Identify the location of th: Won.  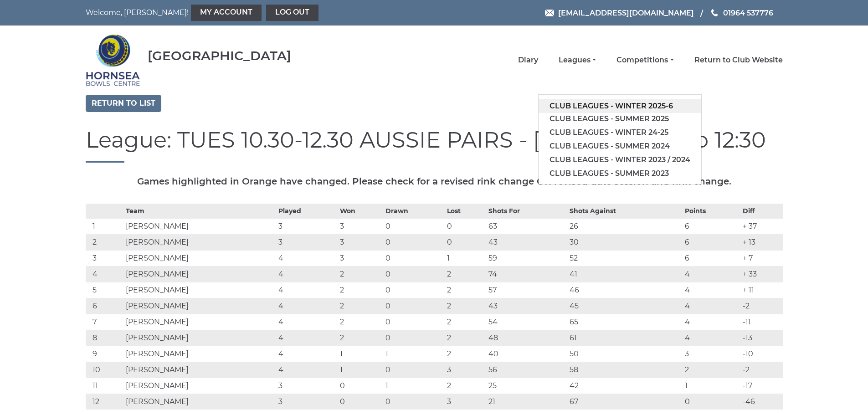
(360, 211).